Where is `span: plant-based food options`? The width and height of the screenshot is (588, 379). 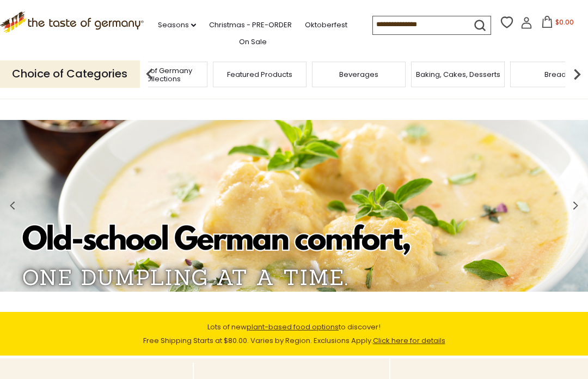 span: plant-based food options is located at coordinates (293, 326).